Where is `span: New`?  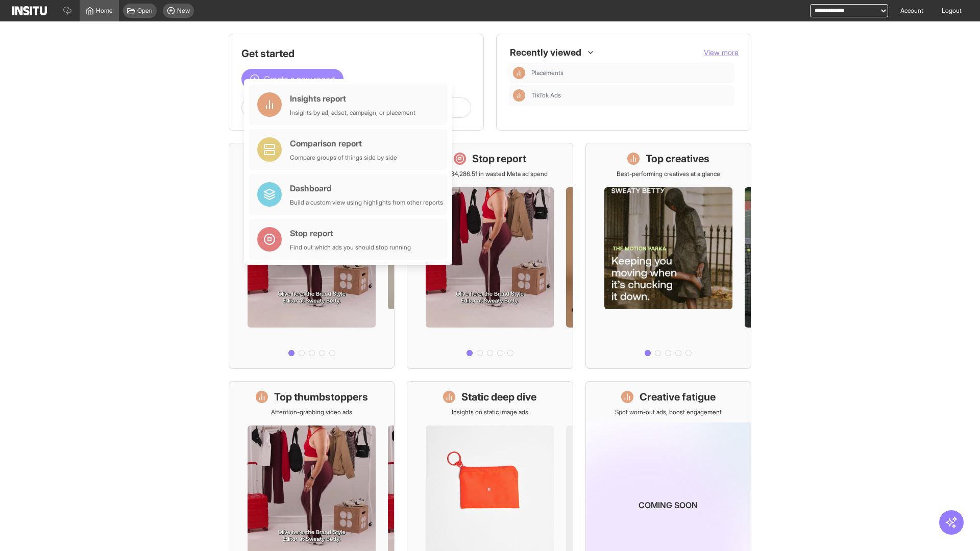 span: New is located at coordinates (183, 11).